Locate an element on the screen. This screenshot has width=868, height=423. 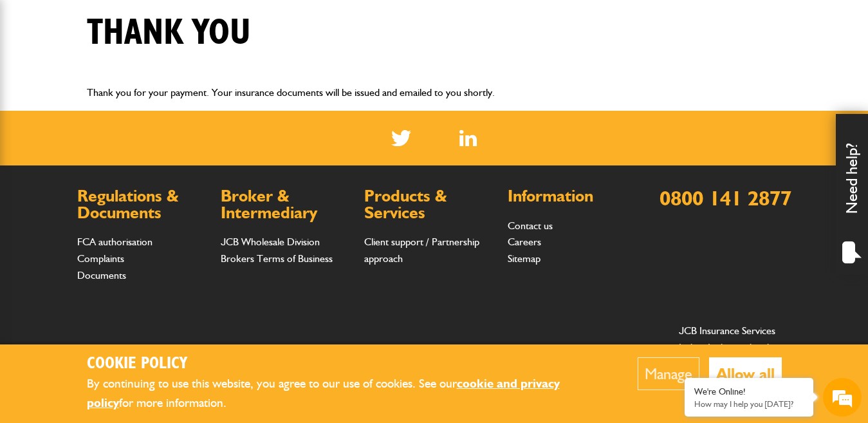
div: We're Online! is located at coordinates (749, 391).